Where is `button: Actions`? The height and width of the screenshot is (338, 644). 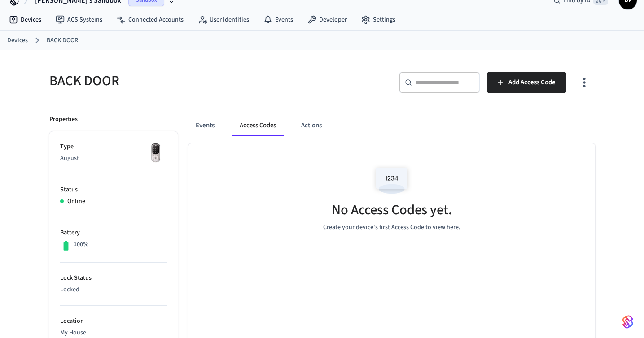
button: Actions is located at coordinates (312, 125).